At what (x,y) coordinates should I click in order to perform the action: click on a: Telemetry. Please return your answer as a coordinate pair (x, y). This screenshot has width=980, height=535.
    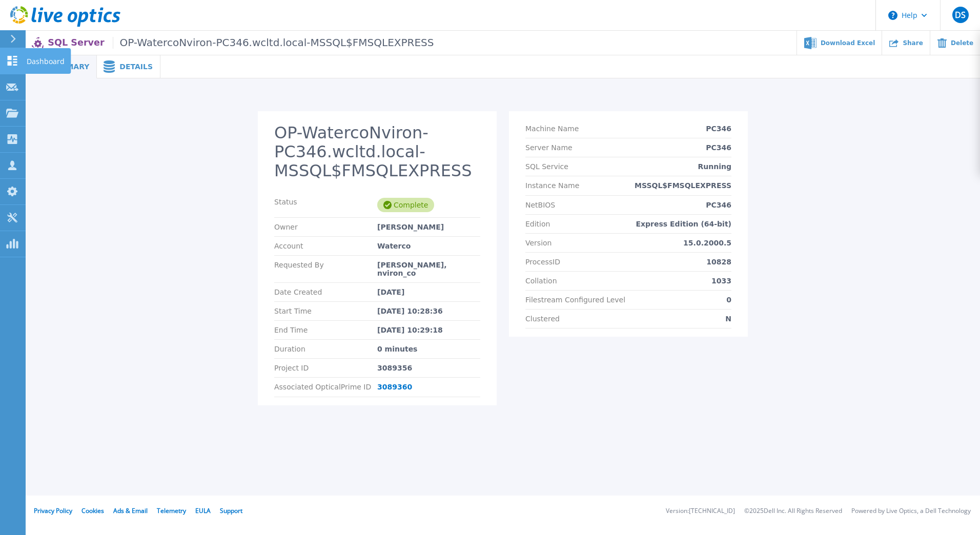
    Looking at the image, I should click on (171, 511).